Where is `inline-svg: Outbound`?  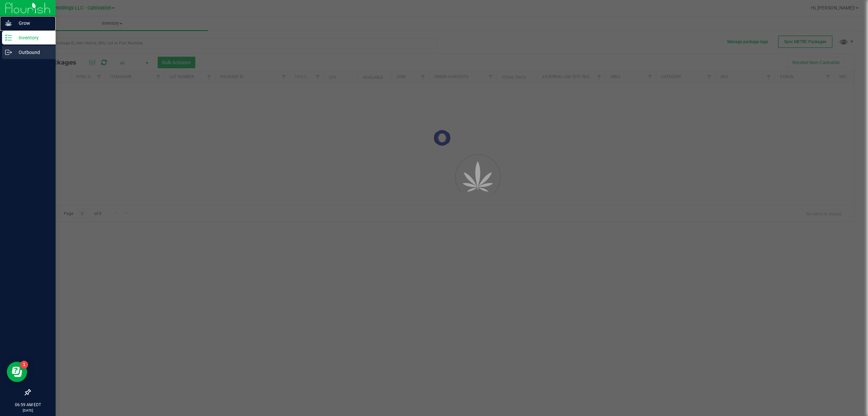
inline-svg: Outbound is located at coordinates (8, 52).